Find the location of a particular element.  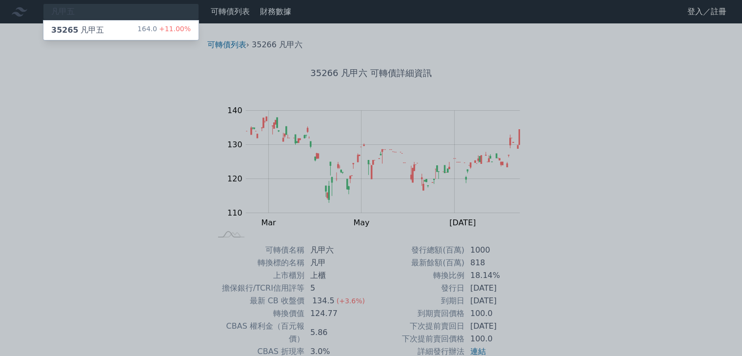

div: 164.0 is located at coordinates (164, 30).